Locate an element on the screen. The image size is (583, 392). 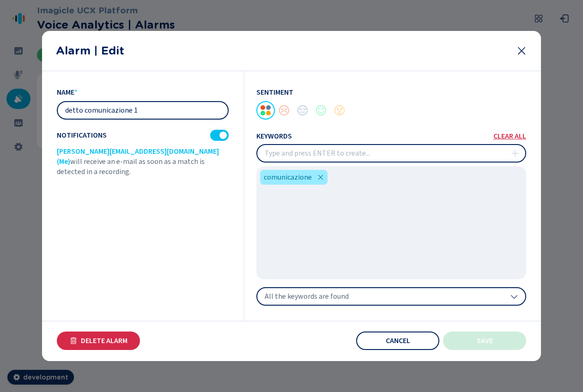
svg: chevron-down is located at coordinates (514, 297).